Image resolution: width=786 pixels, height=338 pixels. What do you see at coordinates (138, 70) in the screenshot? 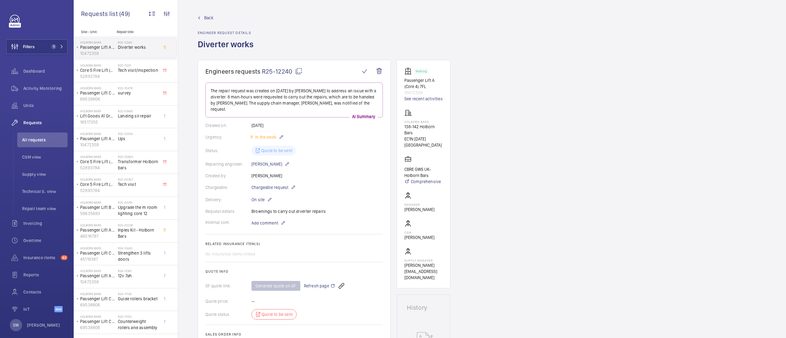
I see `span: Tech visit/inspection` at bounding box center [138, 70].